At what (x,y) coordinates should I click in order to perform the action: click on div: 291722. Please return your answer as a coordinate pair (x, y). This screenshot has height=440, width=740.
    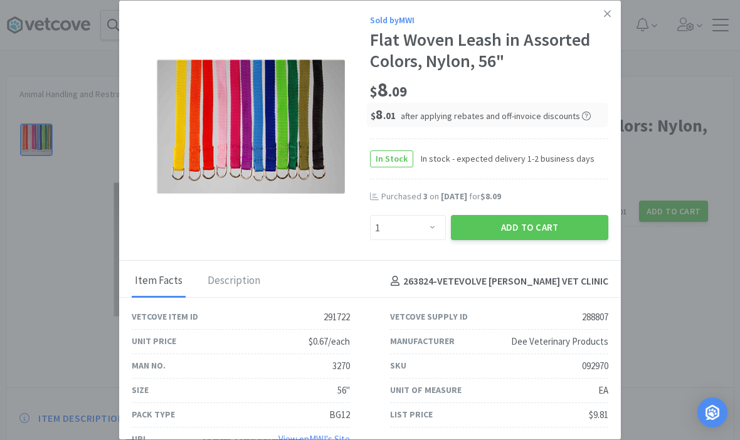
    Looking at the image, I should click on (337, 317).